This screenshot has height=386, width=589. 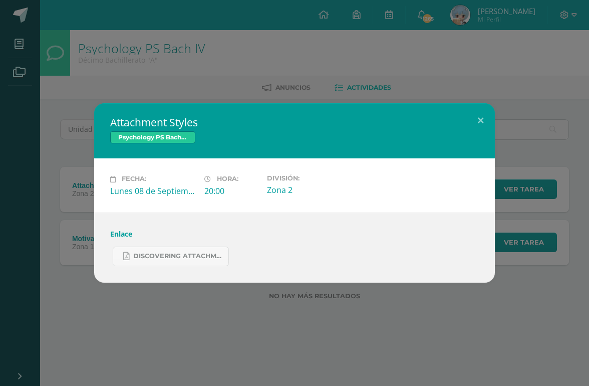 I want to click on a: Discovering Attachment Styles.pdf, so click(x=171, y=256).